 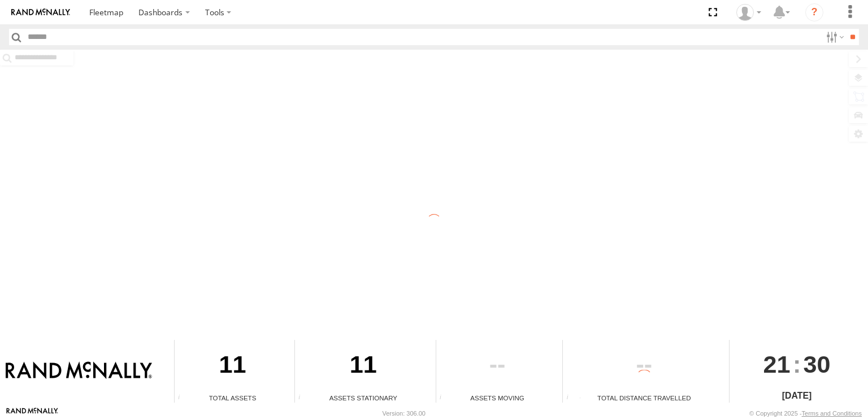 I want to click on div: Version: 306.00, so click(x=404, y=413).